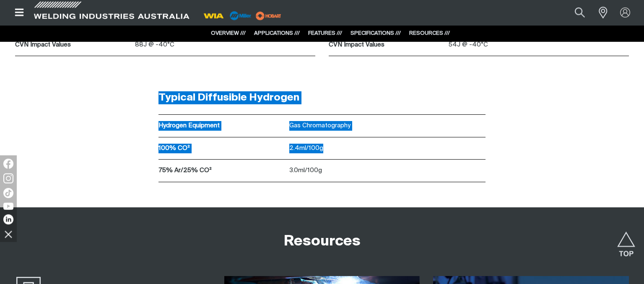 Image resolution: width=644 pixels, height=284 pixels. What do you see at coordinates (574, 13) in the screenshot?
I see `input: Product name or item number...` at bounding box center [574, 13].